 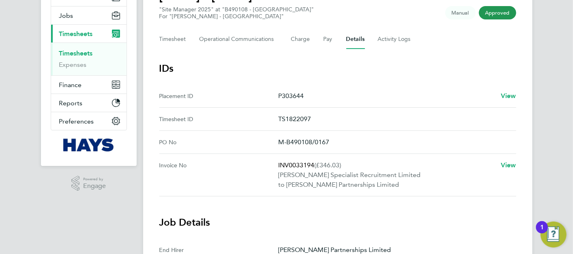 I want to click on img: hays-logo-retina.png, so click(x=88, y=145).